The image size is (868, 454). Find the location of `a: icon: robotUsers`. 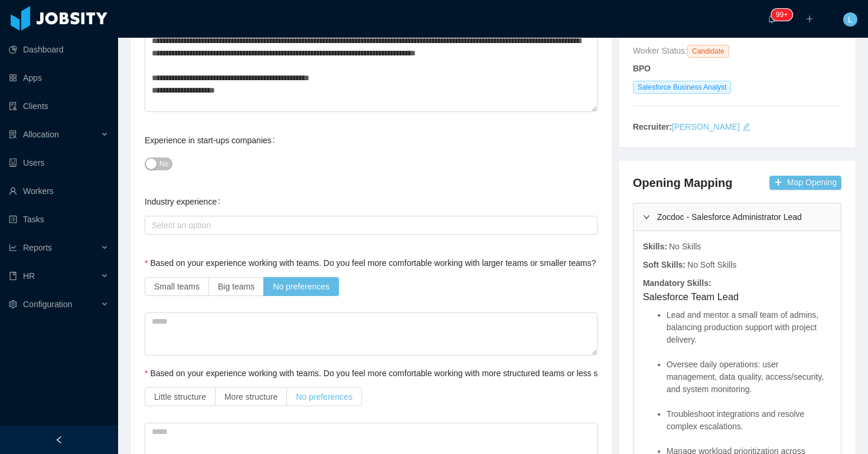

a: icon: robotUsers is located at coordinates (58, 163).